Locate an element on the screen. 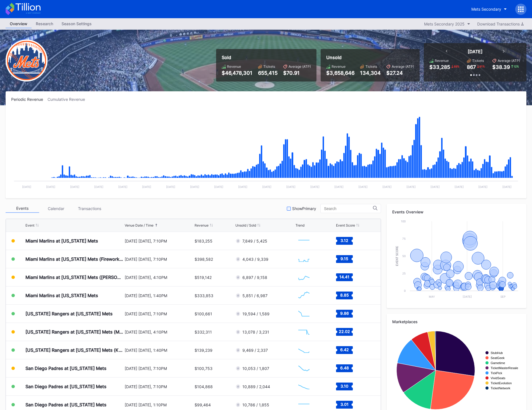  a: Overview is located at coordinates (18, 24).